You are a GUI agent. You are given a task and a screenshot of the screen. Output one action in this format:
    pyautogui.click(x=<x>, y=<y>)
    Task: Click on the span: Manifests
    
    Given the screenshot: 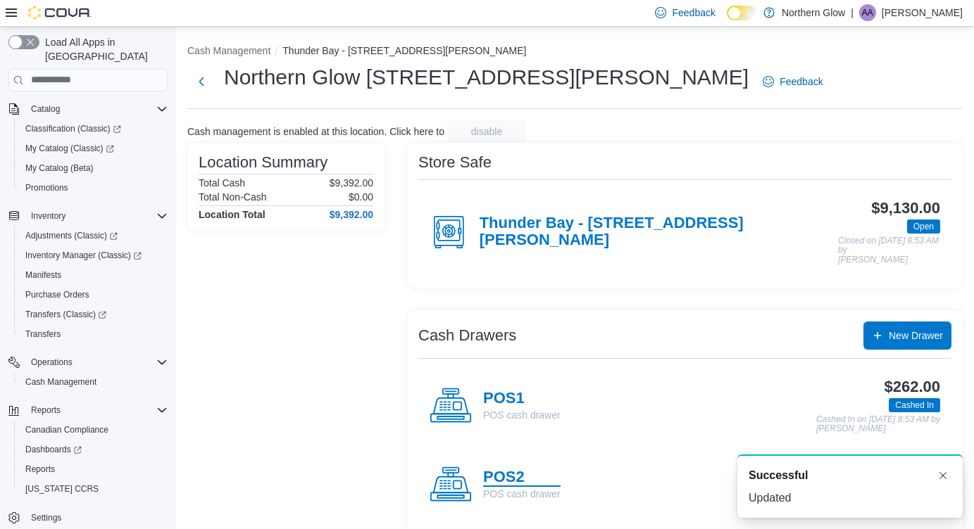 What is the action you would take?
    pyautogui.click(x=43, y=275)
    